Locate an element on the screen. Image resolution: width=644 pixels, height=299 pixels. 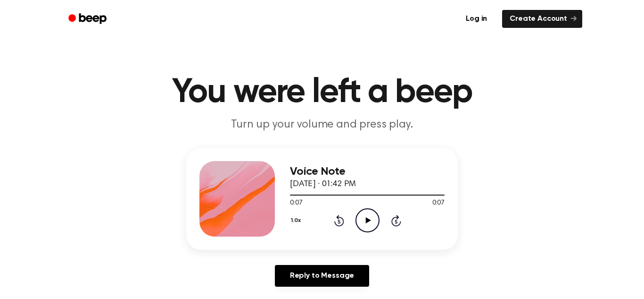
a: Log in is located at coordinates (476, 19).